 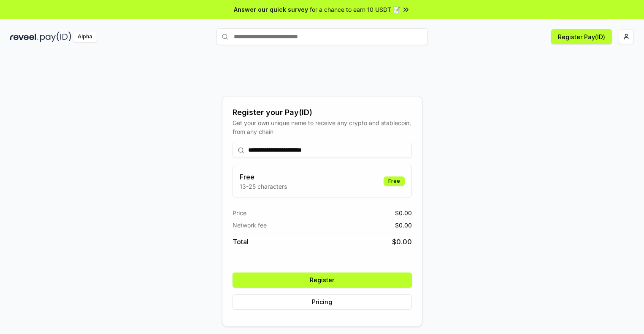 I want to click on img: pay_id, so click(x=56, y=37).